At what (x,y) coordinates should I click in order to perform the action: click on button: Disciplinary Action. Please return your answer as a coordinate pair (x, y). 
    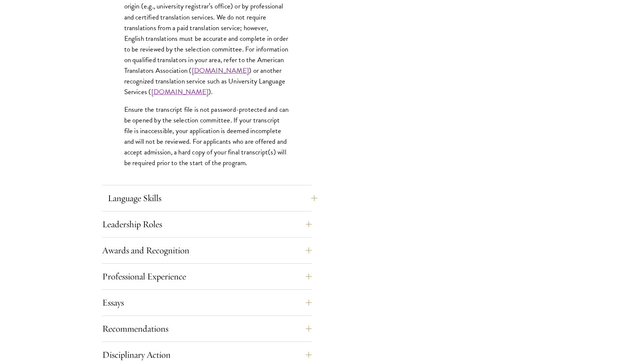
    Looking at the image, I should click on (207, 355).